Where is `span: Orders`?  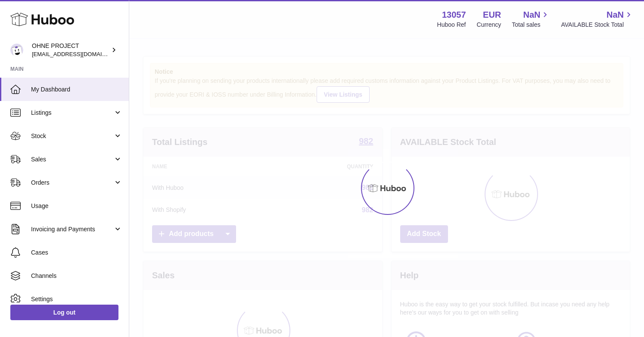
span: Orders is located at coordinates (72, 182).